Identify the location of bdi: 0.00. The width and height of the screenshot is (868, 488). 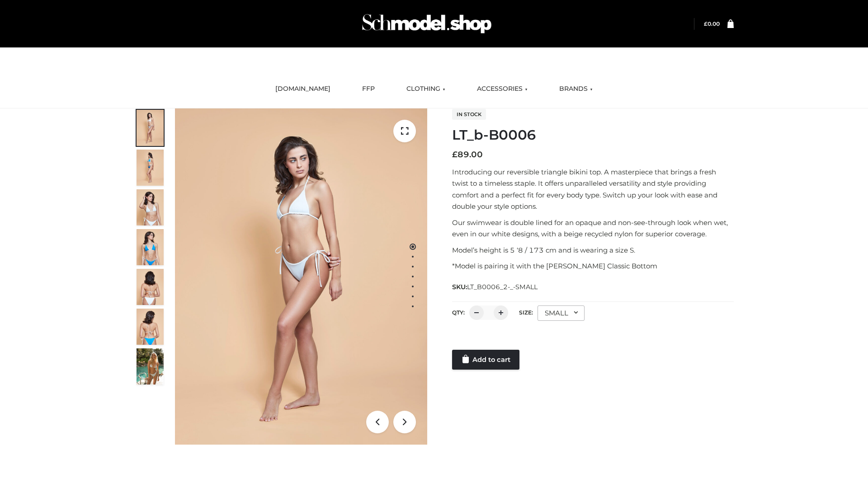
(712, 24).